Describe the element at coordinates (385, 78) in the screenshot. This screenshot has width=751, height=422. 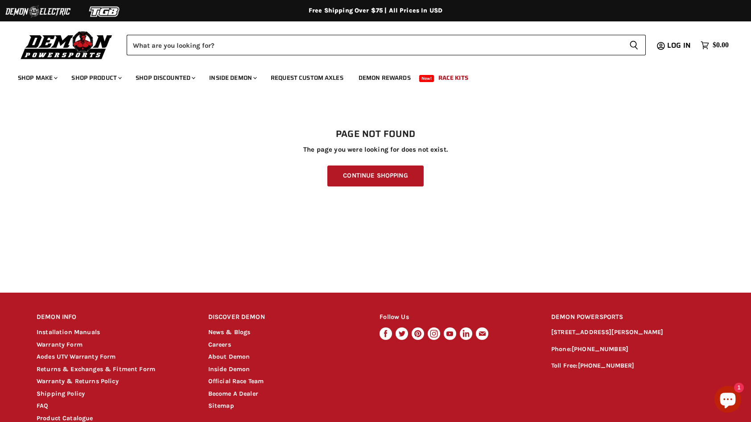
I see `a: Demon Rewards` at that location.